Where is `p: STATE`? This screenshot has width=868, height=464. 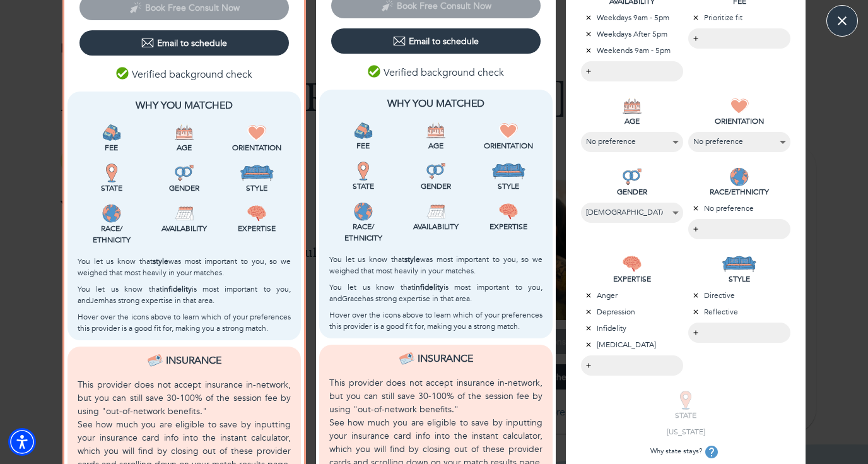
p: STATE is located at coordinates (686, 416).